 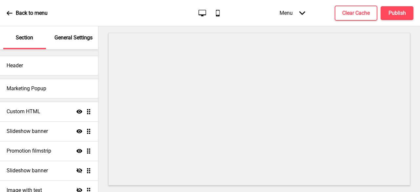 What do you see at coordinates (27, 13) in the screenshot?
I see `a: Back to menu` at bounding box center [27, 13].